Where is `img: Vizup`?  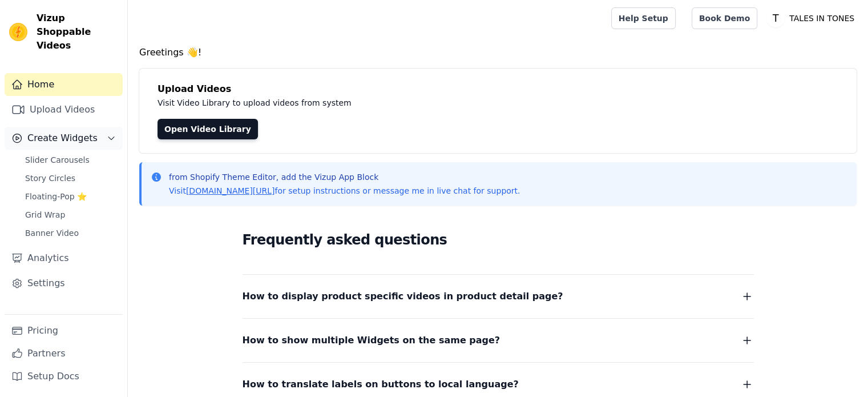
img: Vizup is located at coordinates (18, 32).